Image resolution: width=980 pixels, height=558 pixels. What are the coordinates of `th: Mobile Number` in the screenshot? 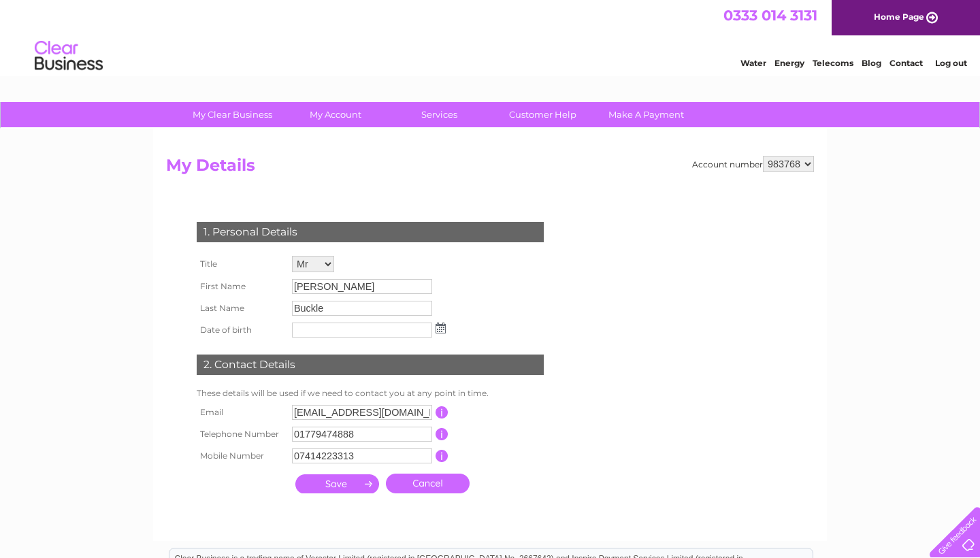 It's located at (241, 456).